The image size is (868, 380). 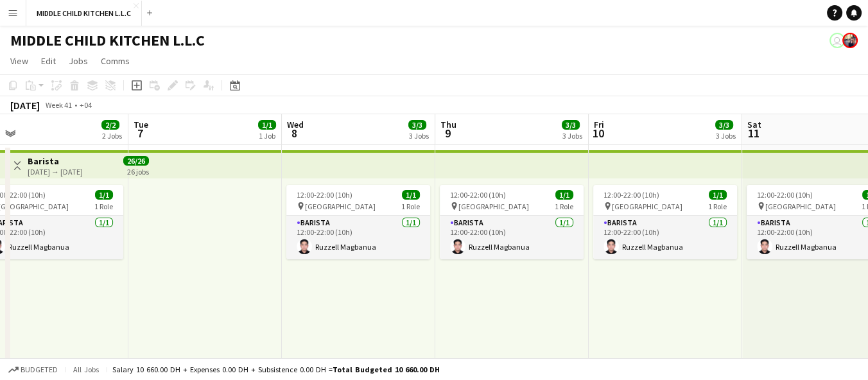 I want to click on span: 11, so click(x=753, y=133).